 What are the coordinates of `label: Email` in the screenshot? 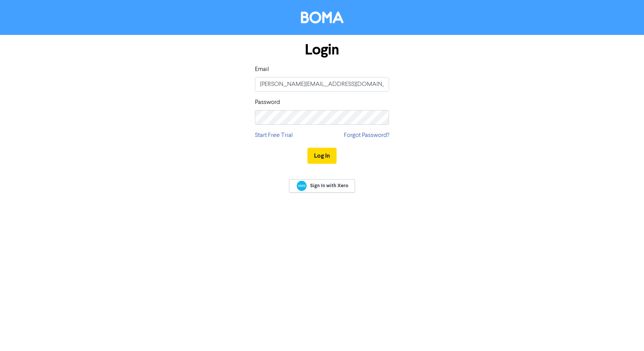 It's located at (262, 70).